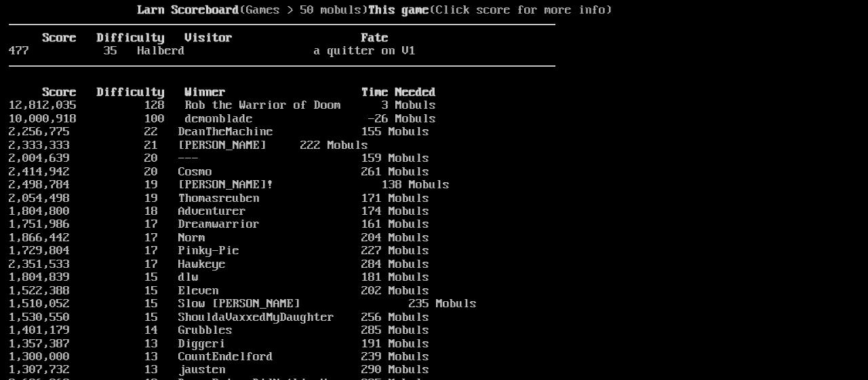  What do you see at coordinates (219, 158) in the screenshot?
I see `a: 2,004,639 20 --- 159 Mobuls` at bounding box center [219, 158].